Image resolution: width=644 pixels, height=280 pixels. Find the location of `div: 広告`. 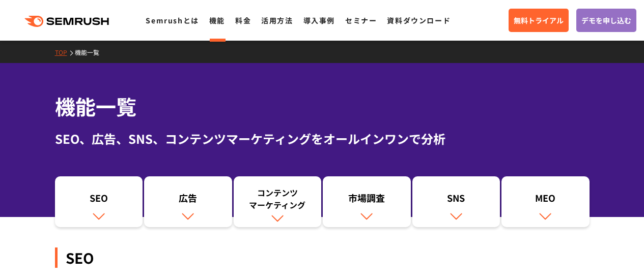

div: 広告 is located at coordinates (188, 200).